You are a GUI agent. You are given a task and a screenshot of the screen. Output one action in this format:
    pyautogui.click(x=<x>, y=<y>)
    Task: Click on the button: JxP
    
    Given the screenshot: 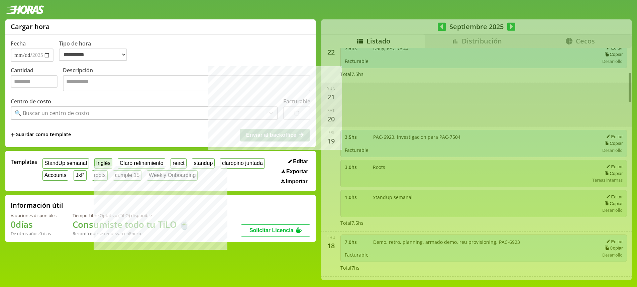 What is the action you would take?
    pyautogui.click(x=80, y=175)
    